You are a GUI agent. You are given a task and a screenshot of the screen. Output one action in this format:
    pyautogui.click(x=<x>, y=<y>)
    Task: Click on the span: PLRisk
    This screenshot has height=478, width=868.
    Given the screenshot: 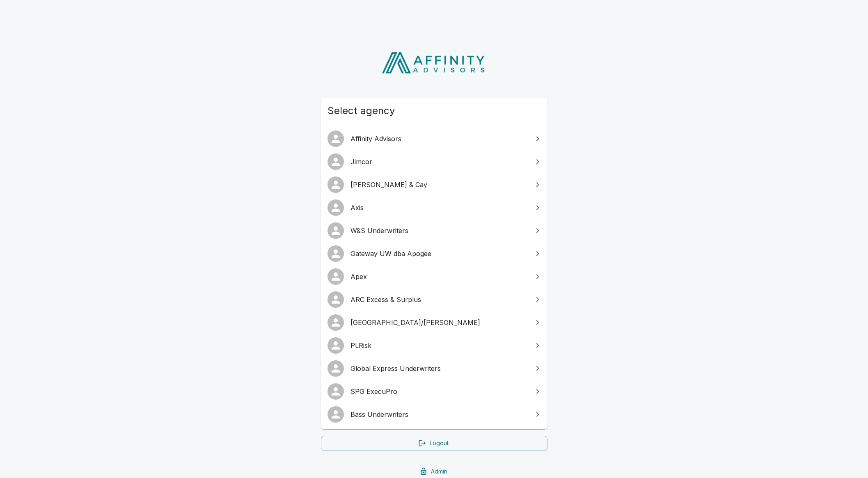 What is the action you would take?
    pyautogui.click(x=439, y=346)
    